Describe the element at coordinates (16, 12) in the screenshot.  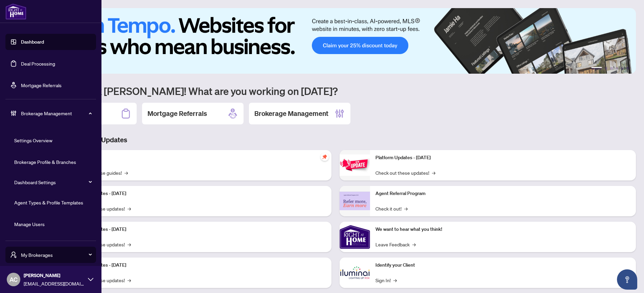
I see `img: logo` at that location.